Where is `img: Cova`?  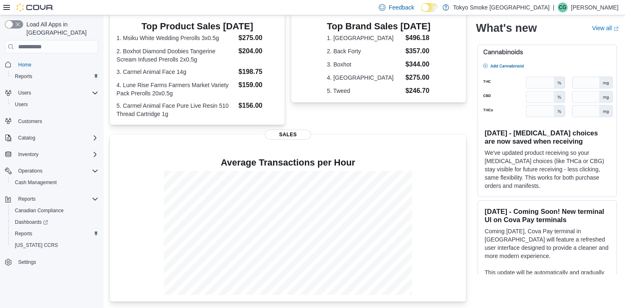
img: Cova is located at coordinates (35, 7).